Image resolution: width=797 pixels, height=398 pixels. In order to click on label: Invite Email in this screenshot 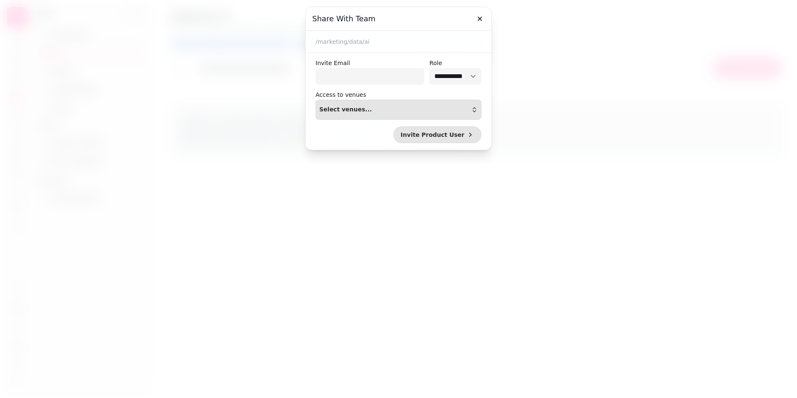, I will do `click(370, 63)`.